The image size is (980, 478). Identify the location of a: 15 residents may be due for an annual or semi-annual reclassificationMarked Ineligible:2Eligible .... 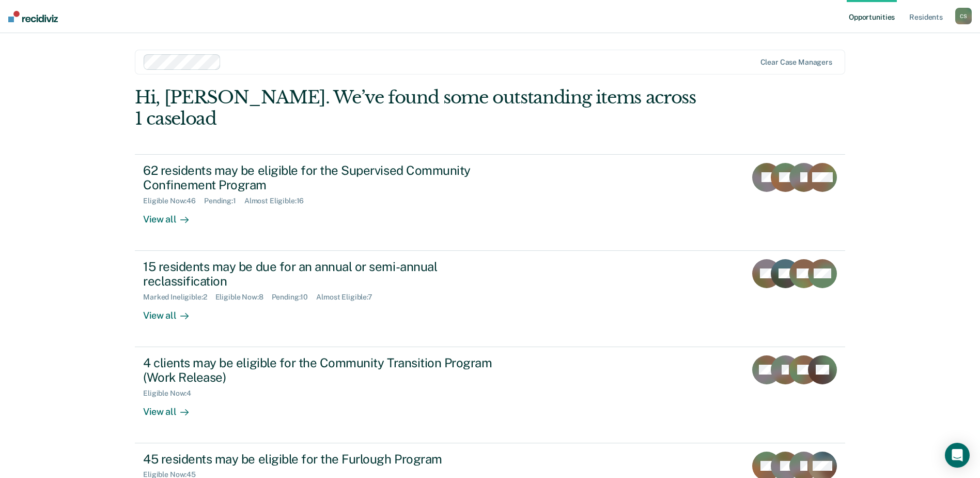
(490, 299).